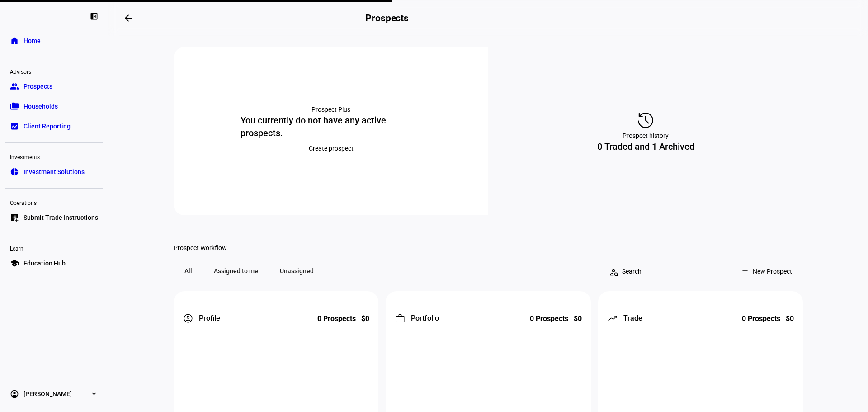 The width and height of the screenshot is (868, 412). I want to click on eth-mat-symbol: expand_more, so click(94, 394).